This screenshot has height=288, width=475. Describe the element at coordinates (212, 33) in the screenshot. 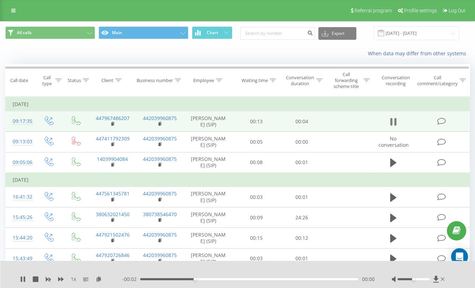

I see `button: Chart` at that location.